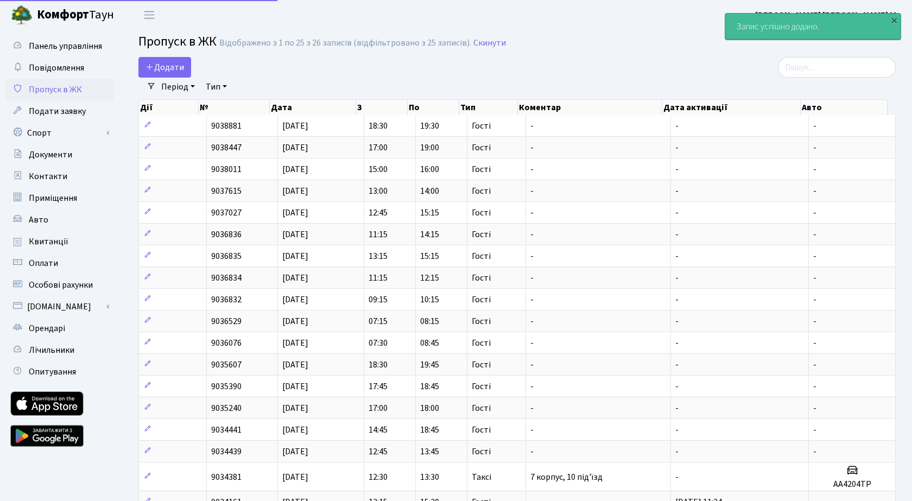 This screenshot has height=501, width=912. Describe the element at coordinates (75, 15) in the screenshot. I see `span: Таун` at that location.